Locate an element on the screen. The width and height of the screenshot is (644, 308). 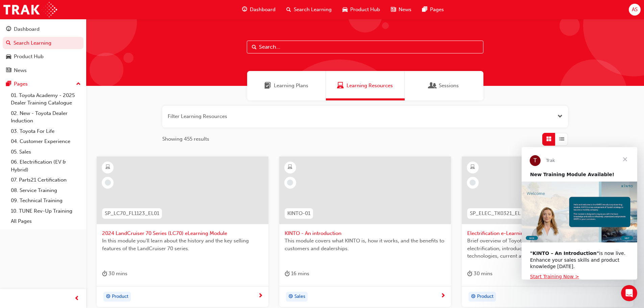
span: SP_LC70_FL1123_EL01 is located at coordinates (132, 213).